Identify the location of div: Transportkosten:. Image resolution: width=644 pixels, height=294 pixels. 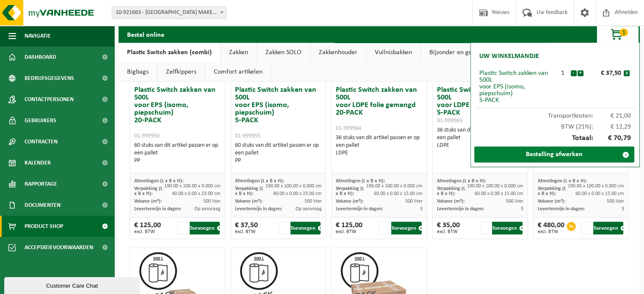
(555, 114).